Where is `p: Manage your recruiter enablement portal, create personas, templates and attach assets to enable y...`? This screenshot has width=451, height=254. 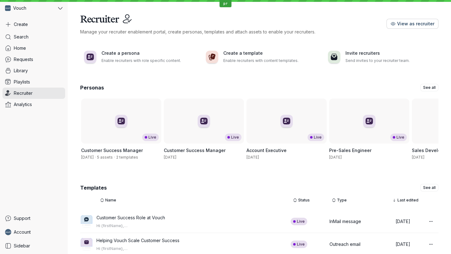
p: Manage your recruiter enablement portal, create personas, templates and attach assets to enable y... is located at coordinates (233, 32).